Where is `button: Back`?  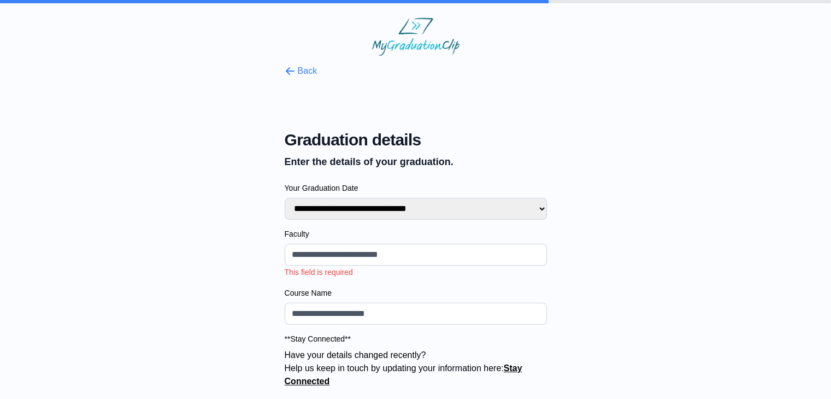 button: Back is located at coordinates (301, 71).